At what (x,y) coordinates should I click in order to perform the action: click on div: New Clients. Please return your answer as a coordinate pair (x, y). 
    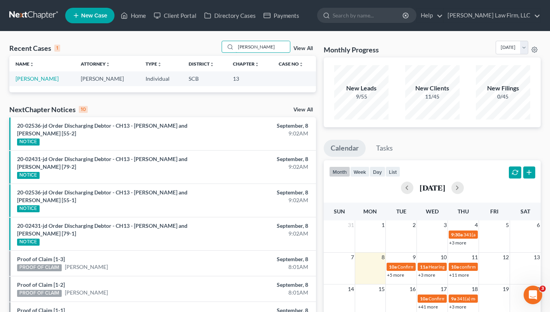
    Looking at the image, I should click on (432, 88).